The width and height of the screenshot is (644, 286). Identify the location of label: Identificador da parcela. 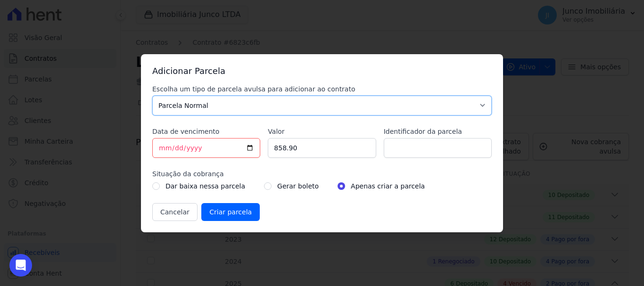
(438, 132).